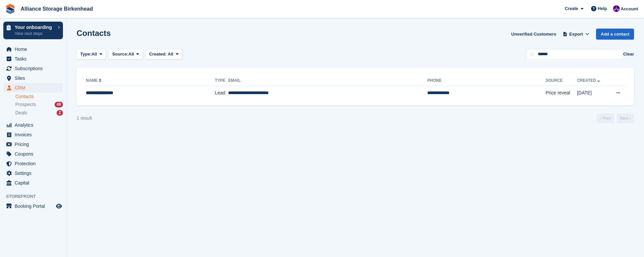 The image size is (644, 257). Describe the element at coordinates (59, 206) in the screenshot. I see `a: Preview store` at that location.